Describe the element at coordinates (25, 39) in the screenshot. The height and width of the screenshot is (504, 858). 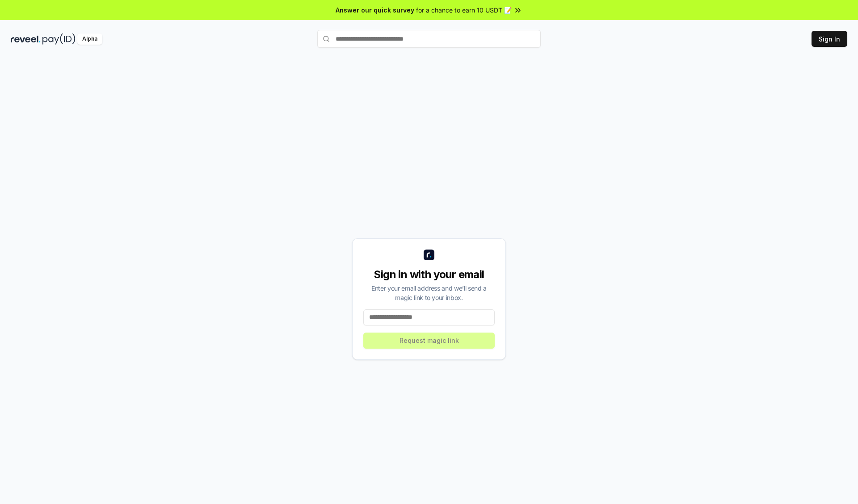
I see `img: reveel_dark` at that location.